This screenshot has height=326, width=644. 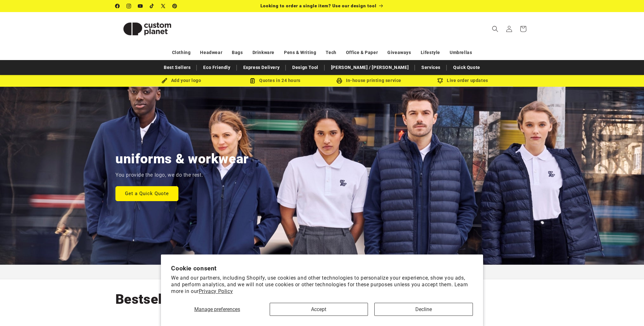 I want to click on a: Clothing, so click(x=181, y=53).